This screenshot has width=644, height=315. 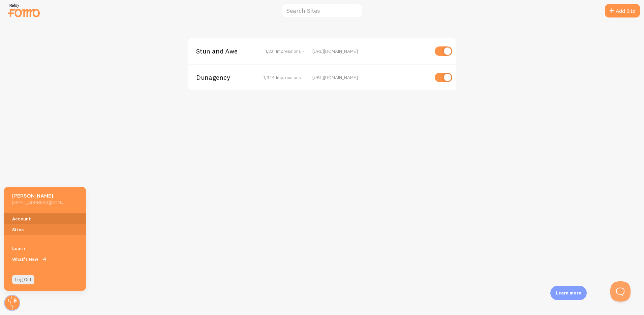 I want to click on a: Sites, so click(x=45, y=230).